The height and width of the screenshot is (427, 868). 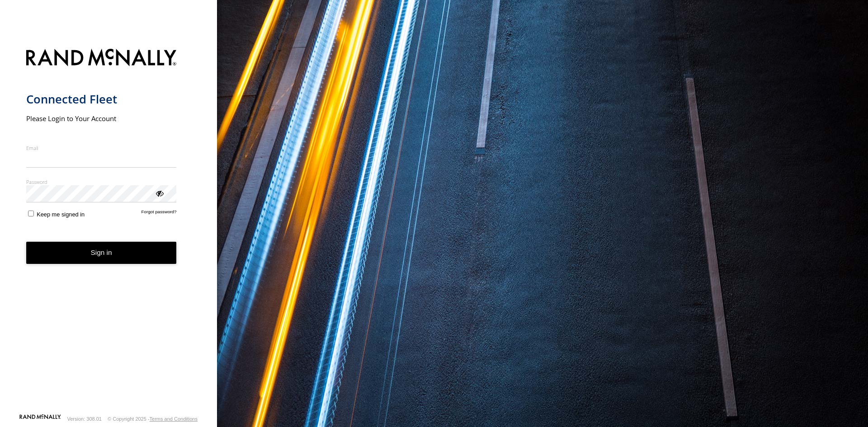 What do you see at coordinates (101, 99) in the screenshot?
I see `h1: Connected Fleet` at bounding box center [101, 99].